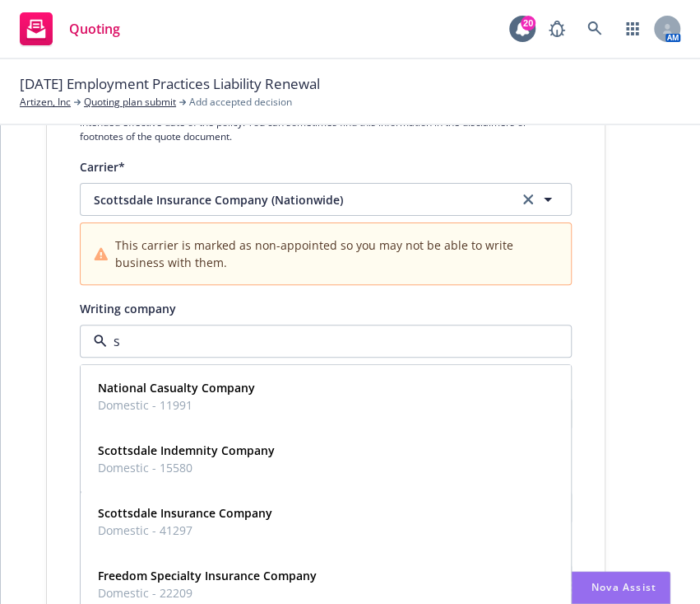 Image resolution: width=700 pixels, height=604 pixels. I want to click on input: Select a writing company, so click(322, 341).